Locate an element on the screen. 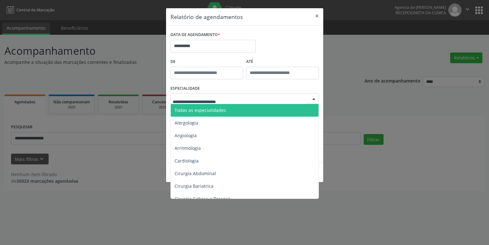 The height and width of the screenshot is (245, 489). label: De is located at coordinates (207, 62).